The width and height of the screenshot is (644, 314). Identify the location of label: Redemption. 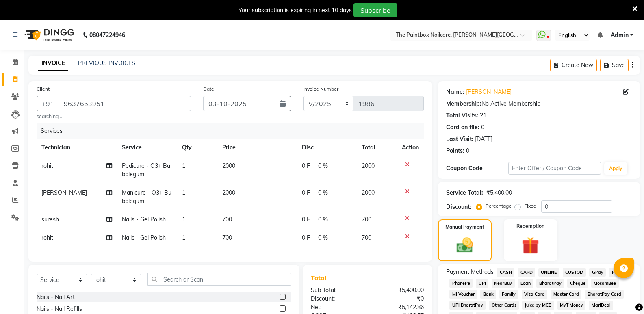
(530, 226).